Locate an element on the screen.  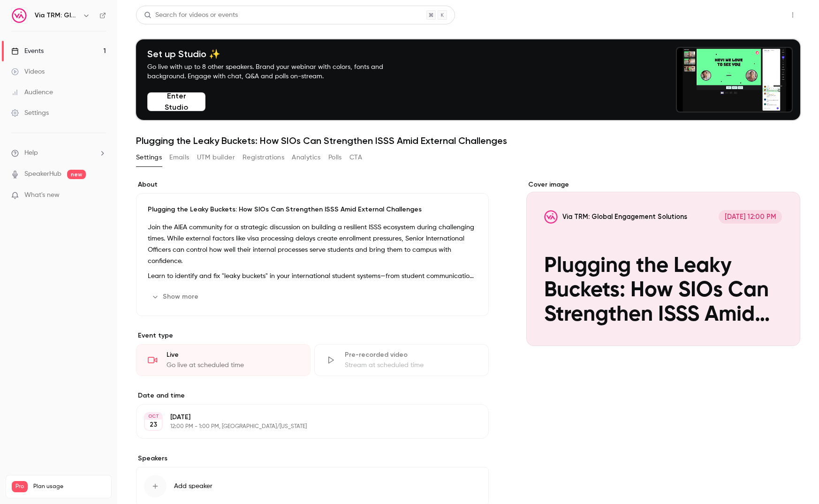
span: Plan usage is located at coordinates (70, 487).